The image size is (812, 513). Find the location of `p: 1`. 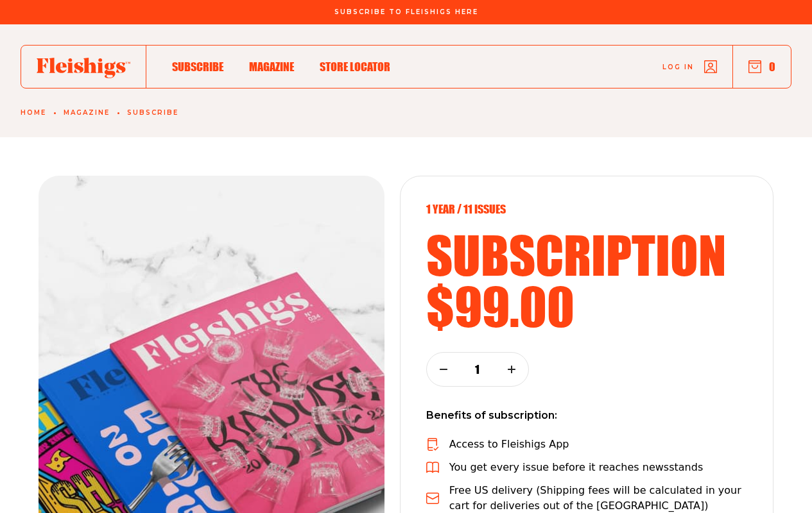

p: 1 is located at coordinates (478, 370).